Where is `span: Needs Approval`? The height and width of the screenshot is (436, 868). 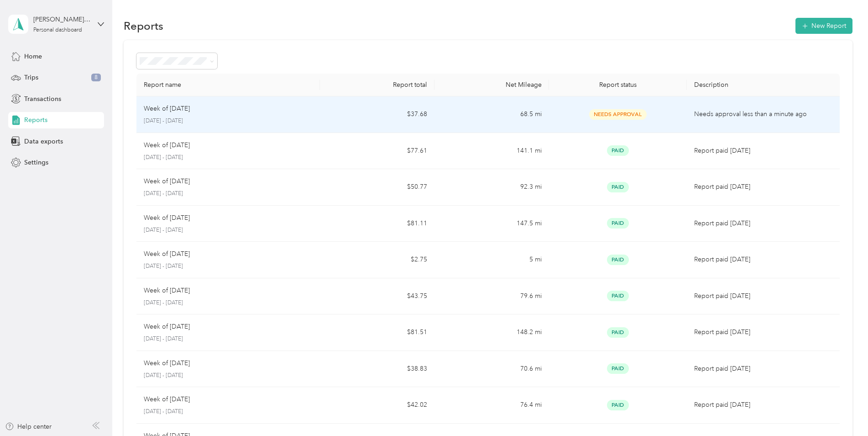 span: Needs Approval is located at coordinates (618, 114).